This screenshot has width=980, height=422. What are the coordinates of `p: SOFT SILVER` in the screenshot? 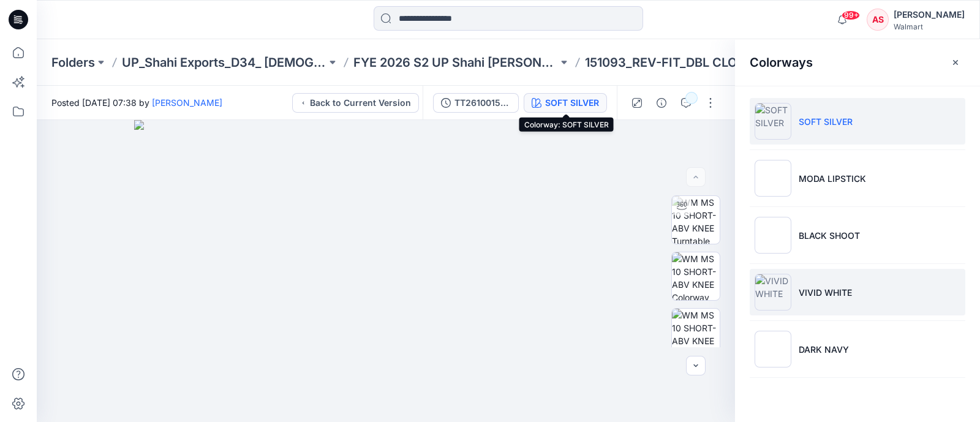 It's located at (825, 121).